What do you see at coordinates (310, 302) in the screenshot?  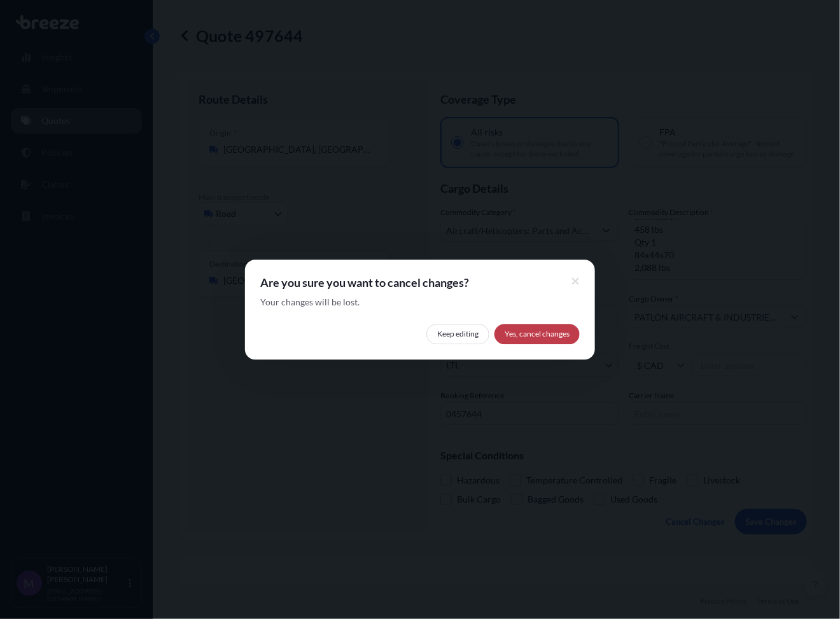 I see `span: Your changes will be lost.` at bounding box center [310, 302].